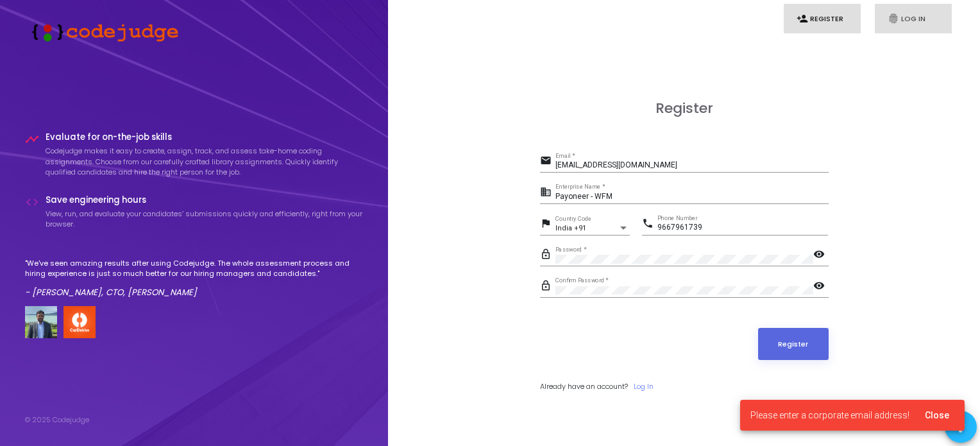 The image size is (980, 446). What do you see at coordinates (79, 322) in the screenshot?
I see `img: company-logo` at bounding box center [79, 322].